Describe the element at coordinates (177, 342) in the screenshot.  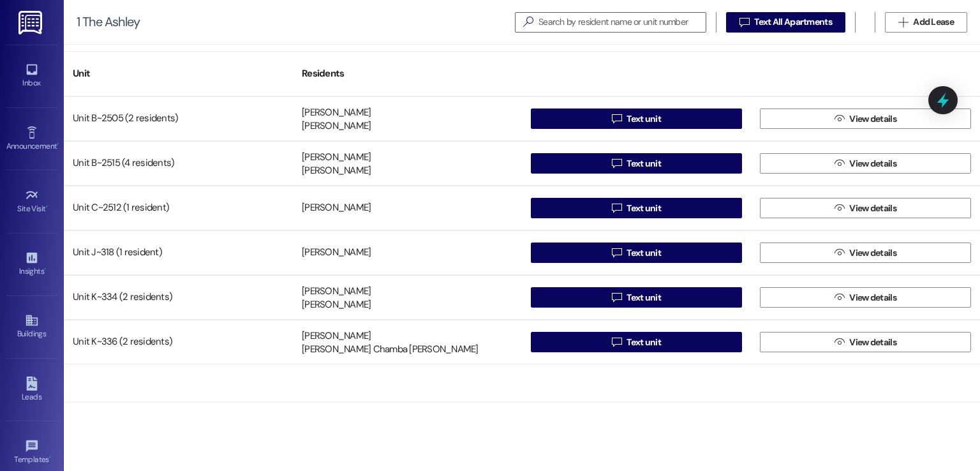
I see `div: Unit K~336 (2 residents)` at that location.